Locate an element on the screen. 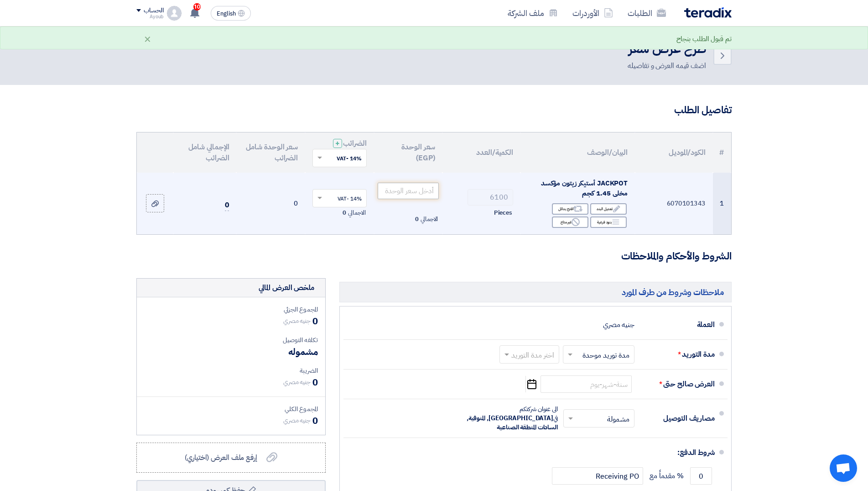  th: الضرائب is located at coordinates (339, 152).